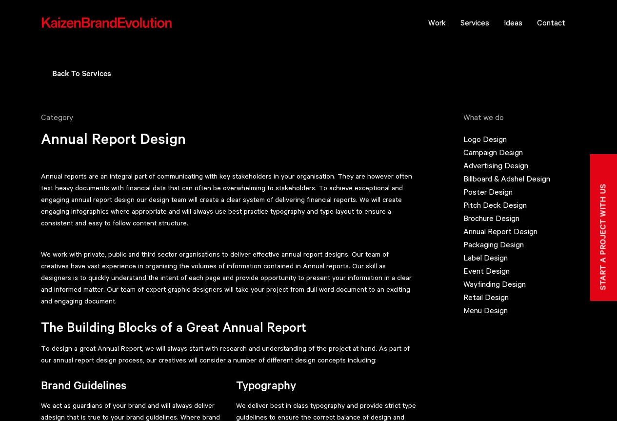  What do you see at coordinates (491, 218) in the screenshot?
I see `a: Brochure Design` at bounding box center [491, 218].